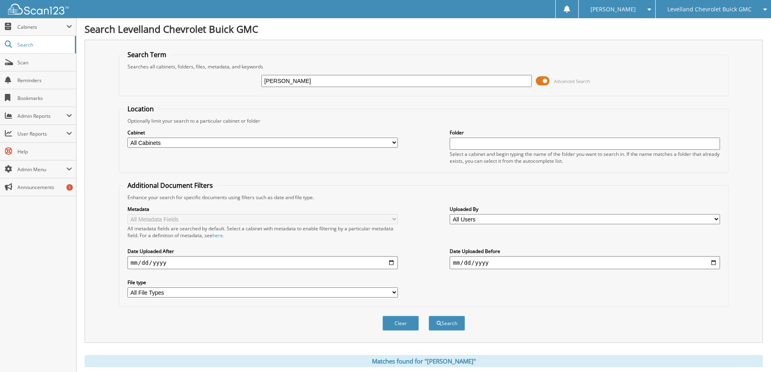 This screenshot has width=771, height=372. Describe the element at coordinates (424, 29) in the screenshot. I see `h1: Search Levelland Chevrolet Buick GMC` at that location.